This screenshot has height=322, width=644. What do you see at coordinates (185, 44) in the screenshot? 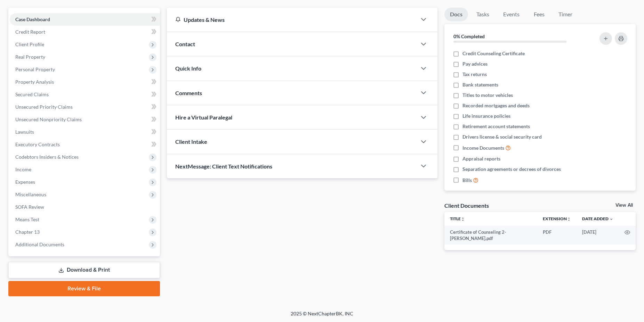
I see `span: Contact` at bounding box center [185, 44].